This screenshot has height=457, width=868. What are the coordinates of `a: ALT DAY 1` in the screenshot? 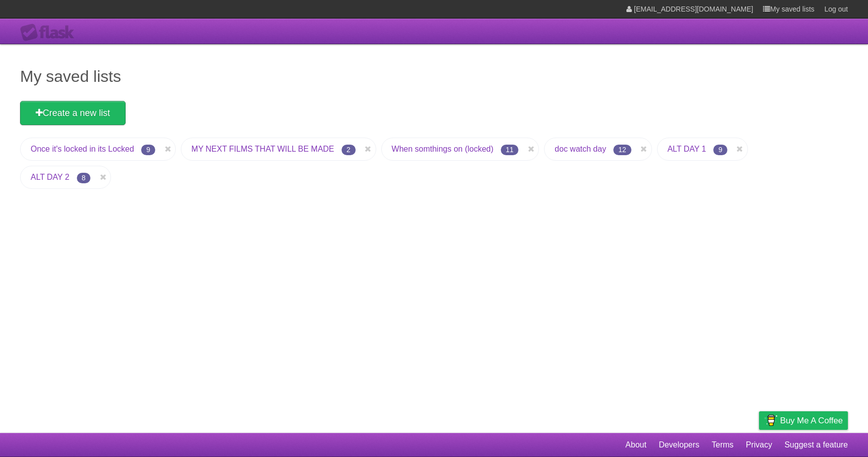 It's located at (687, 148).